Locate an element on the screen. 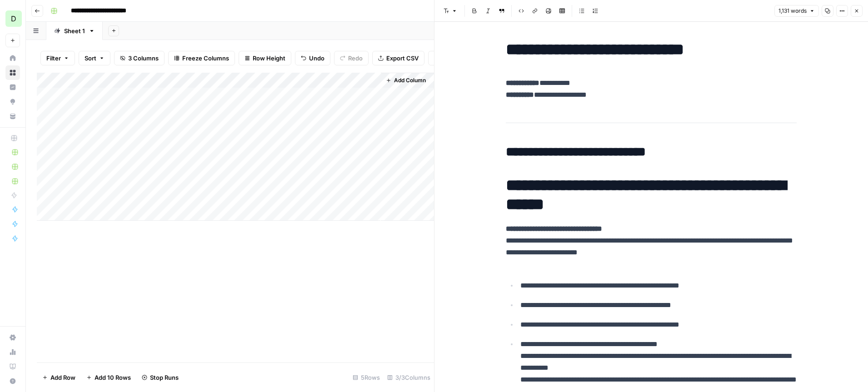  div: Sheet 1 is located at coordinates (75, 31).